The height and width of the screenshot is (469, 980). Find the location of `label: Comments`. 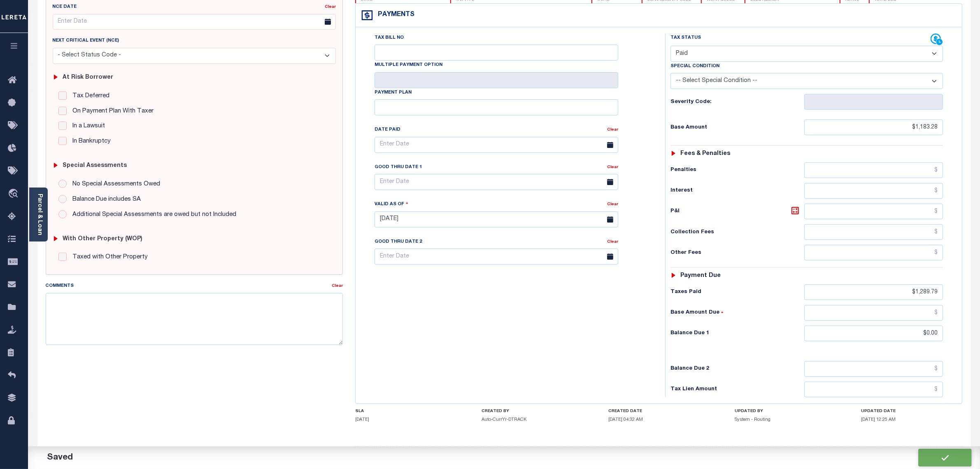

label: Comments is located at coordinates (60, 286).